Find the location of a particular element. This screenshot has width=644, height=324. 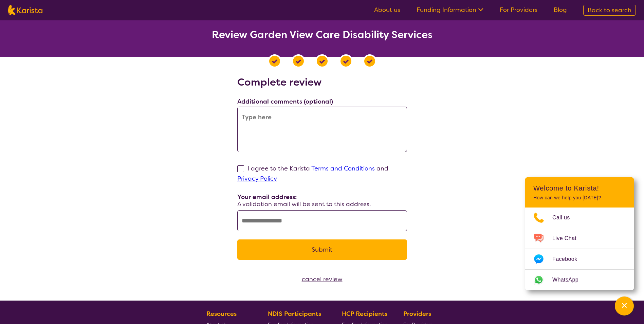

a: Terms and Conditions is located at coordinates (343, 169).